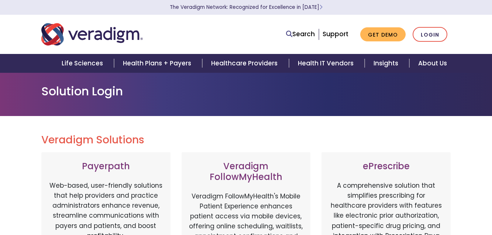 The image size is (492, 235). What do you see at coordinates (83, 63) in the screenshot?
I see `a: Life Sciences` at bounding box center [83, 63].